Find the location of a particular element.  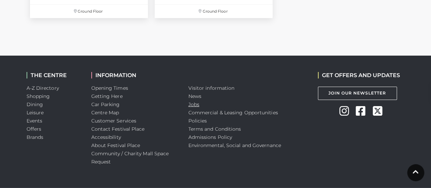

a: Centre Map is located at coordinates (105, 113).